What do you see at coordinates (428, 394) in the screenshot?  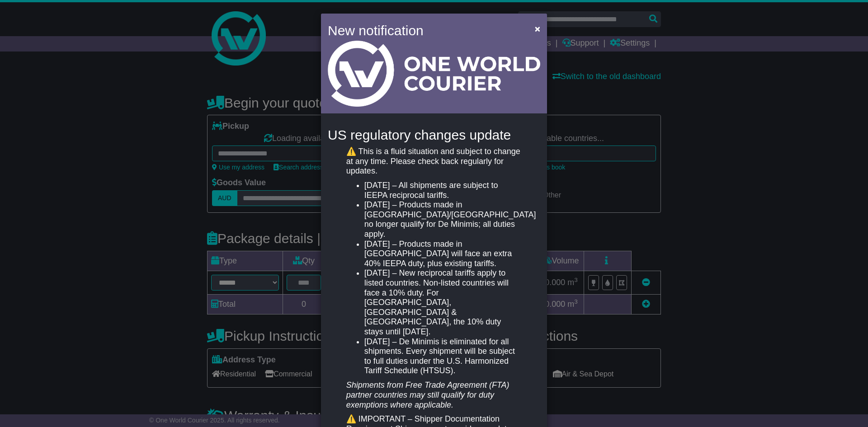 I see `em: Shipments from Free Trade Agreement (FTA) partner countries may still qualify for duty exemptions...` at bounding box center [428, 394].